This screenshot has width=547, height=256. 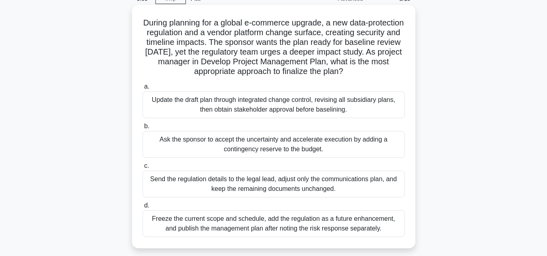 I want to click on span: c., so click(x=147, y=166).